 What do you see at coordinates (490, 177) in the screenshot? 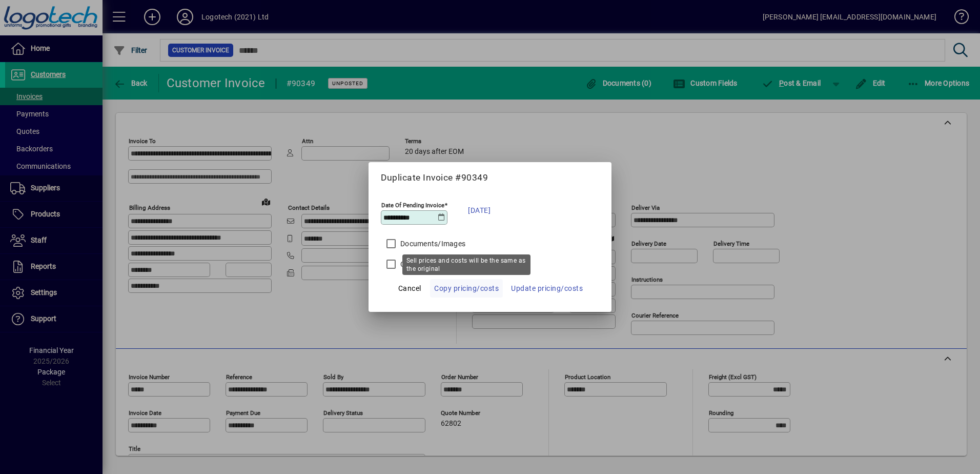
I see `h5: Duplicate Invoice #90349` at bounding box center [490, 177].